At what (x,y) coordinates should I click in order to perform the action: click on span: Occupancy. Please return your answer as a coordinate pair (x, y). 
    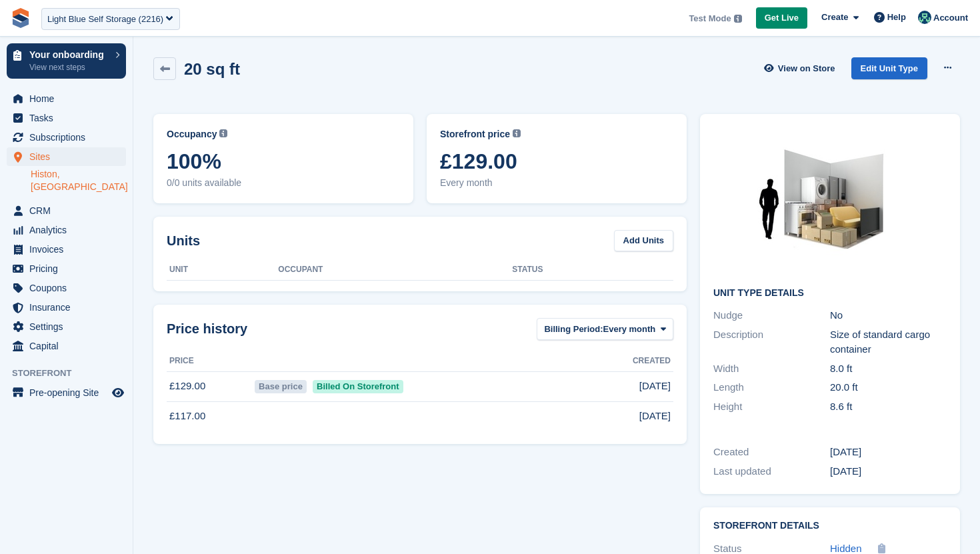
    Looking at the image, I should click on (192, 134).